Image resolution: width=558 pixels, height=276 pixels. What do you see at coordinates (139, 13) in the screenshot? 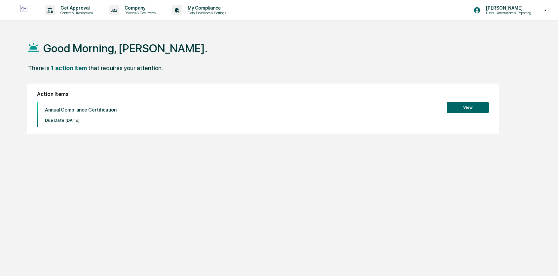
I see `p: Policies & Documents` at bounding box center [139, 13].